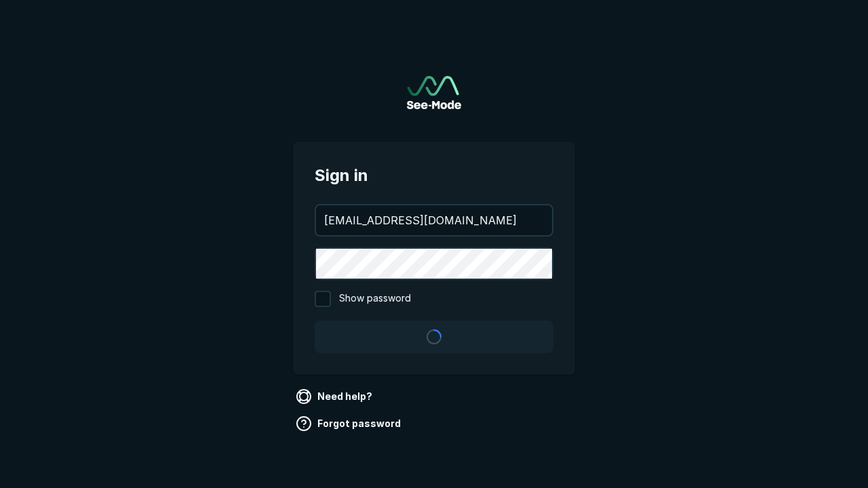 Image resolution: width=868 pixels, height=488 pixels. What do you see at coordinates (375, 299) in the screenshot?
I see `span: Show password` at bounding box center [375, 299].